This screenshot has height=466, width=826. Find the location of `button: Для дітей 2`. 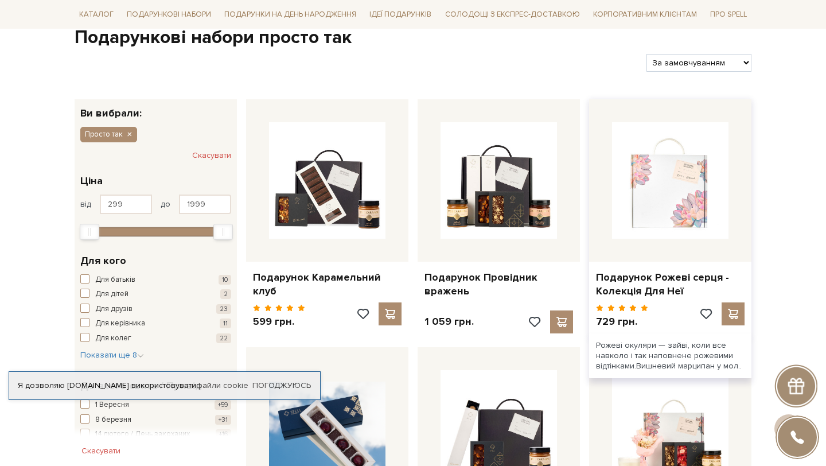

button: Для дітей 2 is located at coordinates (155, 294).